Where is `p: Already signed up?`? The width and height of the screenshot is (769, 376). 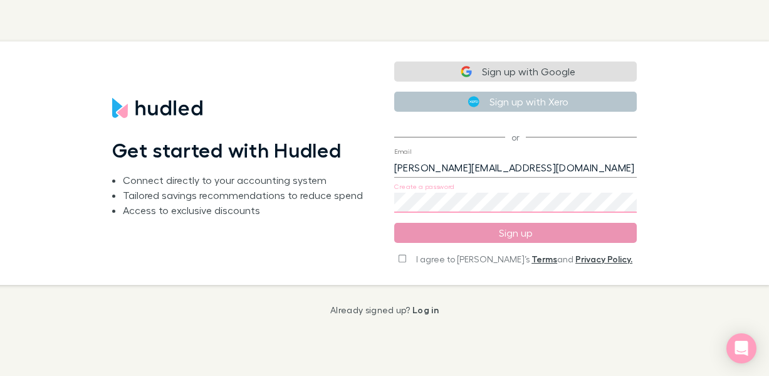
p: Already signed up? is located at coordinates (384, 310).